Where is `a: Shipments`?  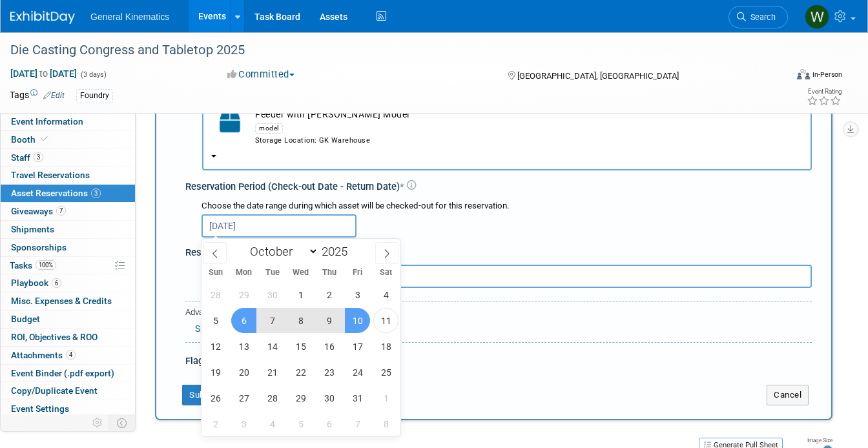 a: Shipments is located at coordinates (68, 229).